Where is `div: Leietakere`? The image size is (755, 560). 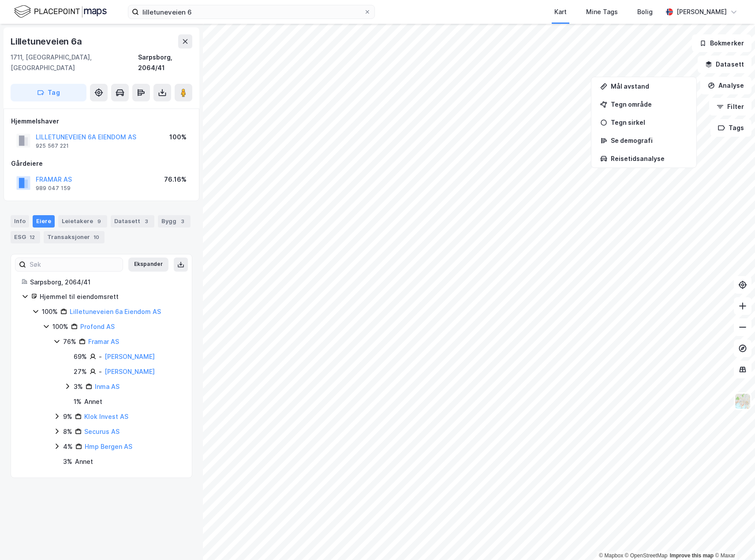 div: Leietakere is located at coordinates (82, 221).